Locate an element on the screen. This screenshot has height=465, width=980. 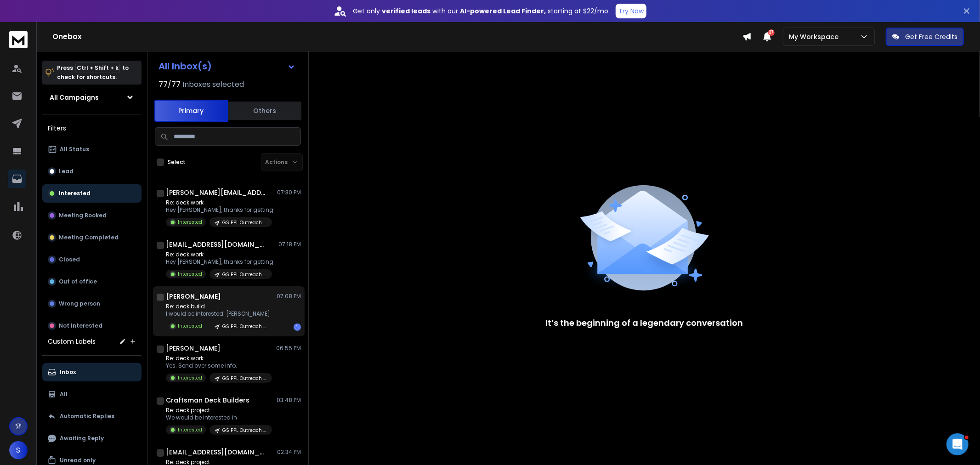
p: Yes. Send over some info. is located at coordinates (219, 365).